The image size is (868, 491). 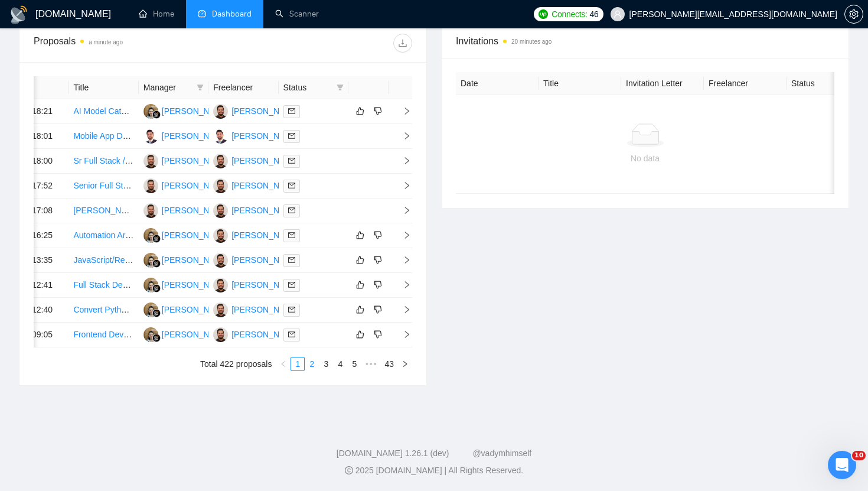 What do you see at coordinates (403, 43) in the screenshot?
I see `span: download` at bounding box center [403, 43].